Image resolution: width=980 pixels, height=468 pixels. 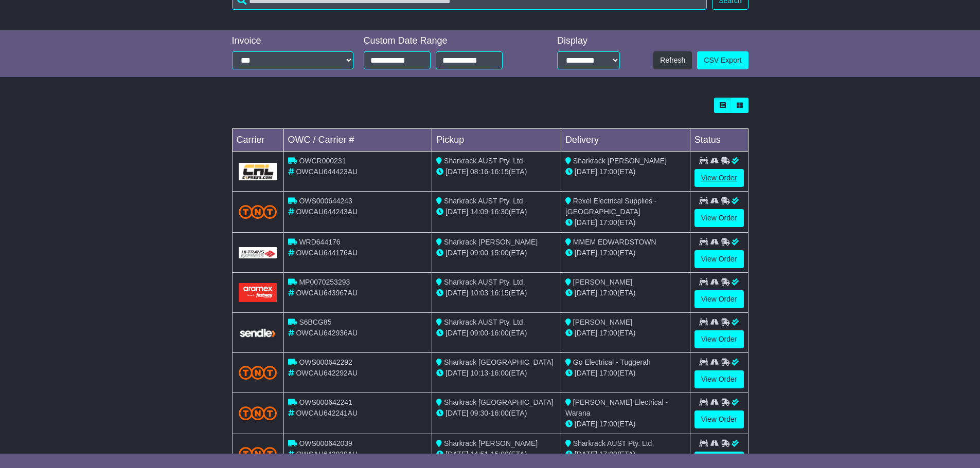 What do you see at coordinates (327, 172) in the screenshot?
I see `span: OWCAU644423AU` at bounding box center [327, 172].